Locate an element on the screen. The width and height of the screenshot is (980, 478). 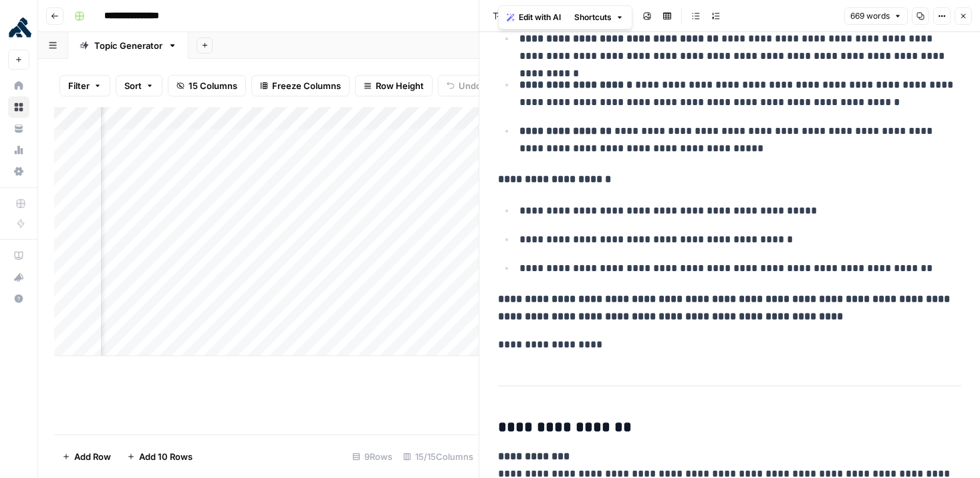
span: Row Height is located at coordinates (400, 85).